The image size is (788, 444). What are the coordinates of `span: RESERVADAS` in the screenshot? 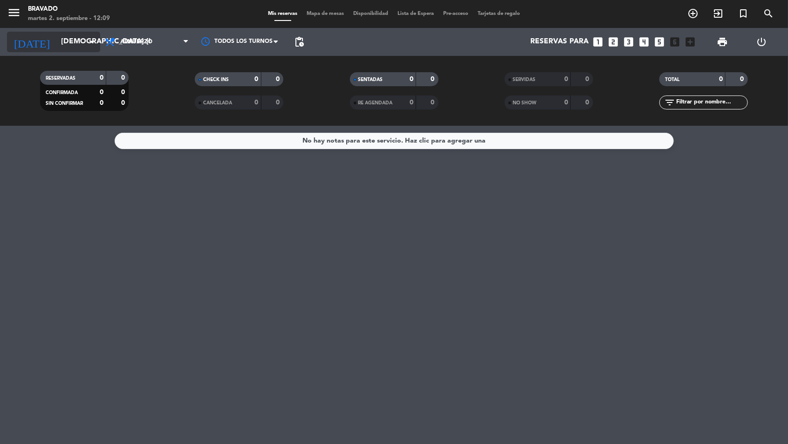 It's located at (61, 78).